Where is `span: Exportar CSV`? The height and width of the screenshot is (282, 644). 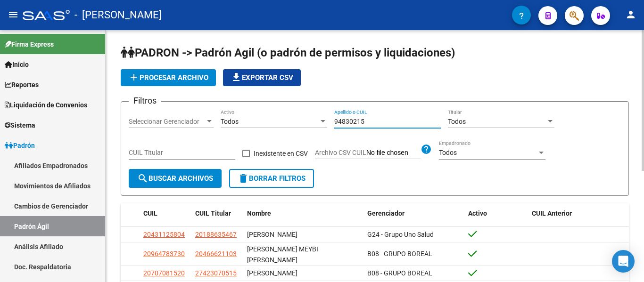 span: Exportar CSV is located at coordinates (262, 77).